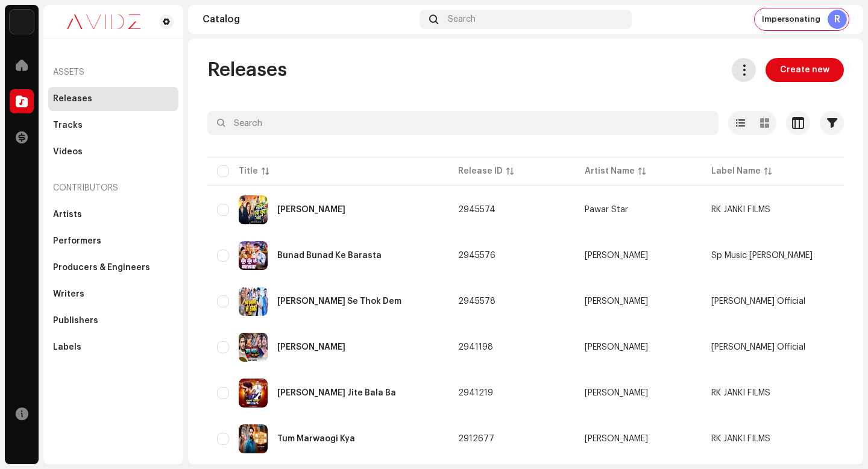  What do you see at coordinates (254, 256) in the screenshot?
I see `img: 1690df1c-e48d-43c9-a17f-f10d1036af48` at bounding box center [254, 256].